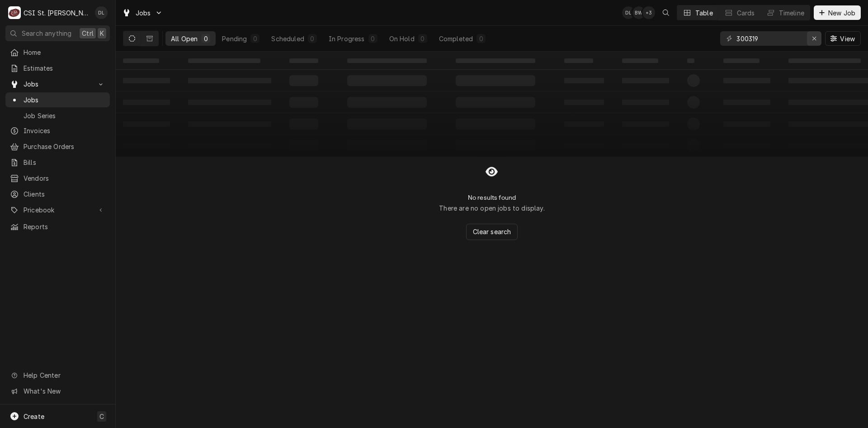 This screenshot has width=868, height=428. What do you see at coordinates (14, 13) in the screenshot?
I see `div: C` at bounding box center [14, 13].